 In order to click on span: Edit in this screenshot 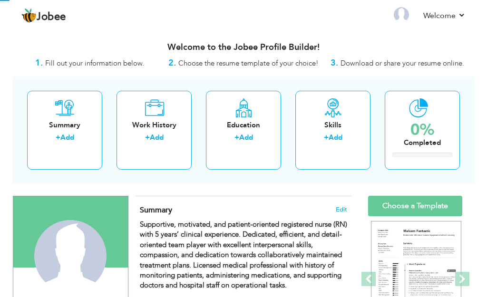, I will do `click(342, 210)`.